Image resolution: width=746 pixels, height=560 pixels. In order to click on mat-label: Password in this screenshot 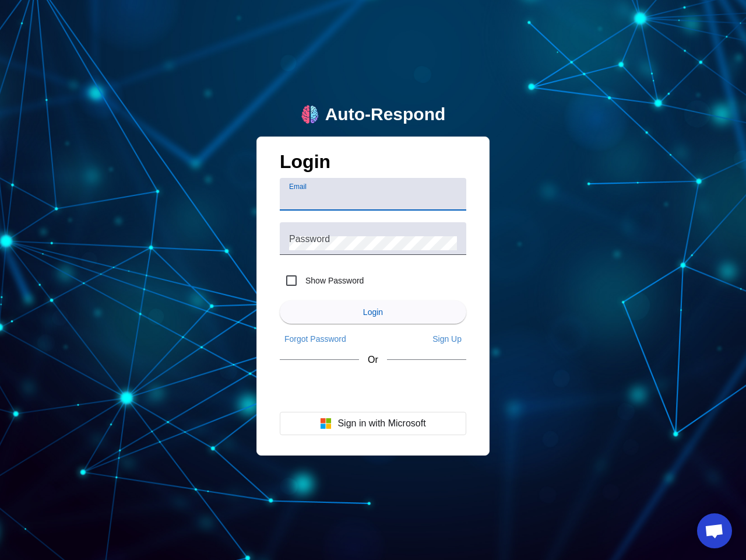, I will do `click(310, 239)`.